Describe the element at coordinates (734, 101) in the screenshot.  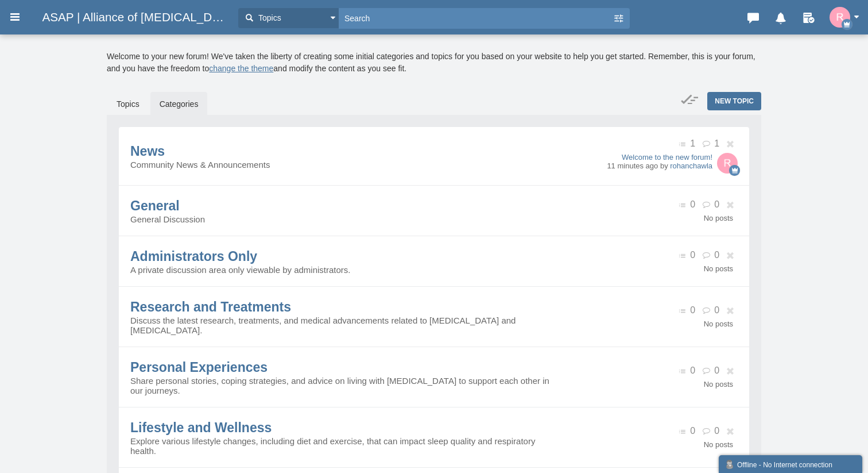
I see `span: New Topic` at that location.